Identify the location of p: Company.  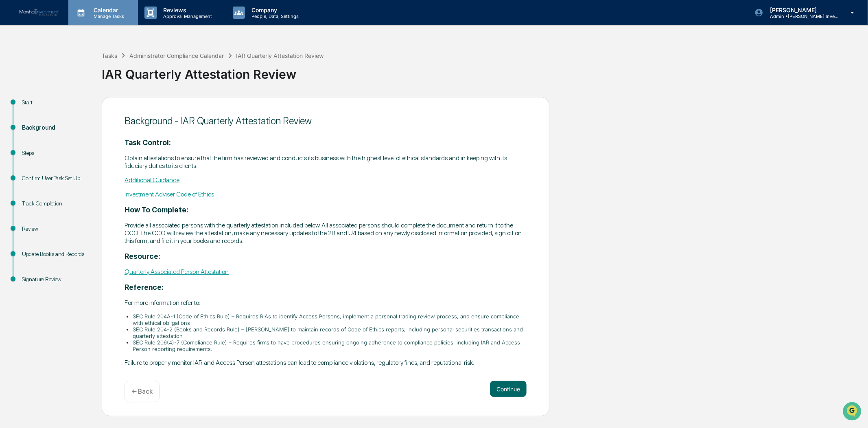
(274, 10).